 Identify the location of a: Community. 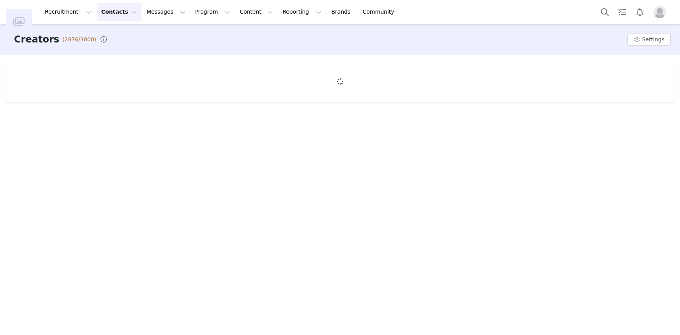
(380, 12).